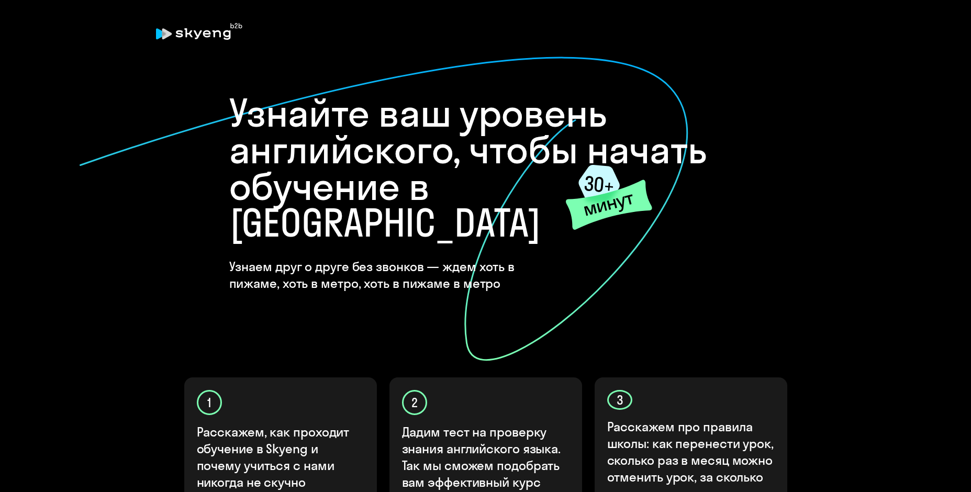 Image resolution: width=971 pixels, height=492 pixels. I want to click on div: 3, so click(620, 400).